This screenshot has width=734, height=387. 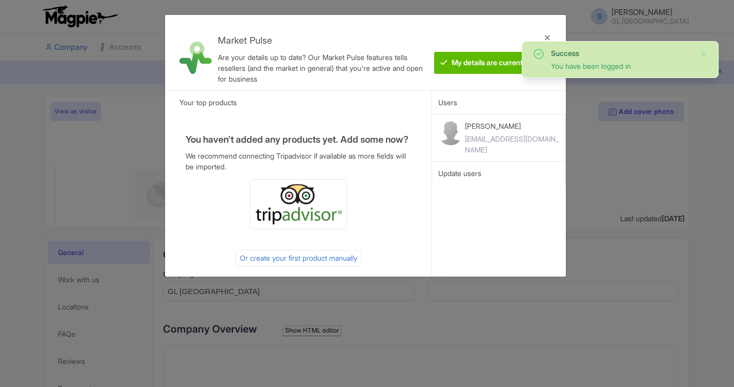 I want to click on p: We recommend connecting Tripadvisor if available as more fields will be imported., so click(x=298, y=161).